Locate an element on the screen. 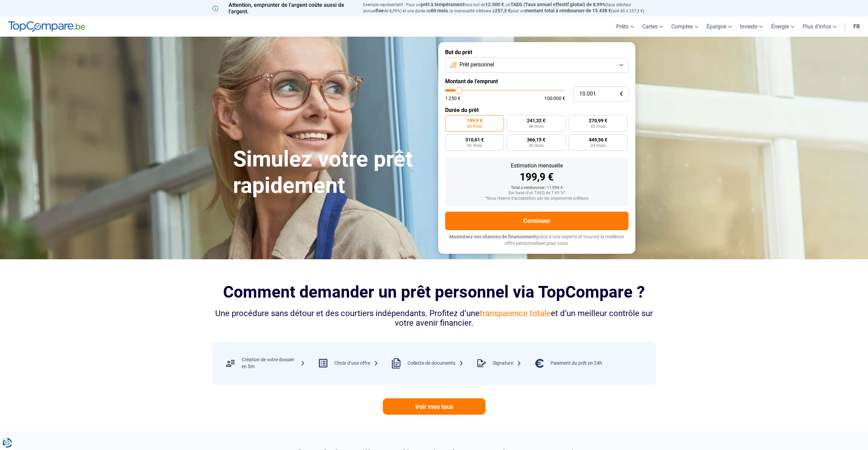 The width and height of the screenshot is (868, 450). button: Prêt personnel is located at coordinates (537, 65).